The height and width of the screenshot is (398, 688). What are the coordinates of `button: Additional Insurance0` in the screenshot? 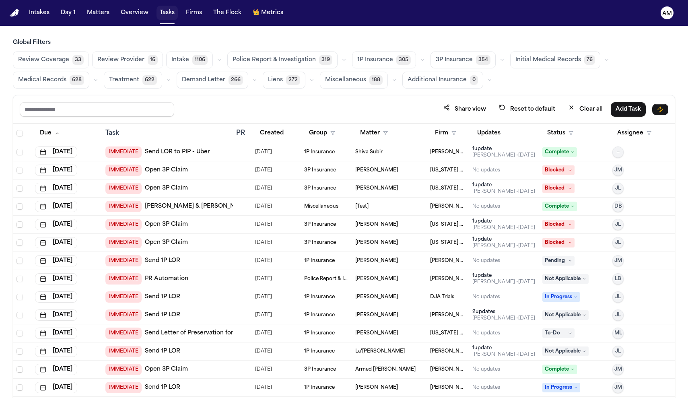 It's located at (443, 80).